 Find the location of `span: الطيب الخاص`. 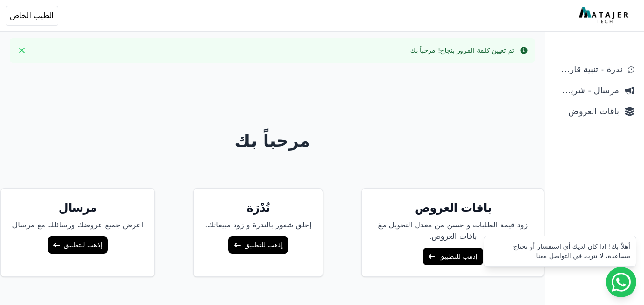

span: الطيب الخاص is located at coordinates (32, 16).